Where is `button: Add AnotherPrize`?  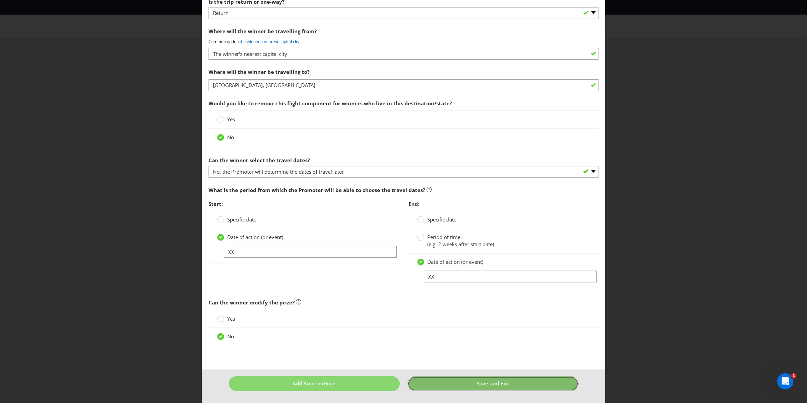
button: Add AnotherPrize is located at coordinates (314, 384).